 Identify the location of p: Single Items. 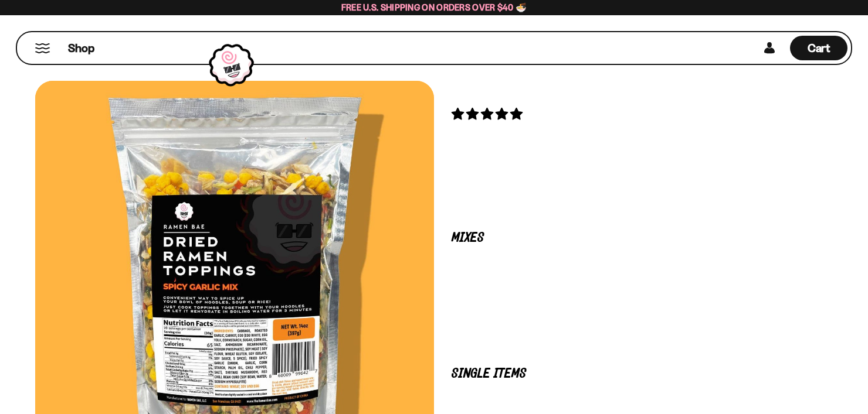
(634, 374).